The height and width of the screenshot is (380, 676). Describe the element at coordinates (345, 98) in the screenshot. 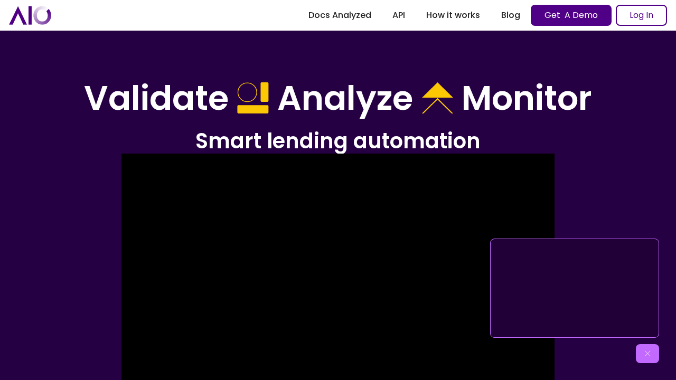

I see `h1: Analyze` at that location.